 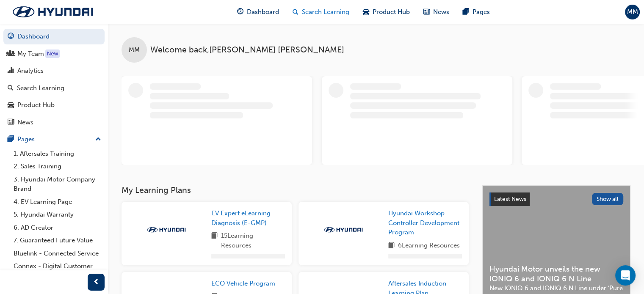 I want to click on a: 6. AD Creator, so click(x=57, y=227).